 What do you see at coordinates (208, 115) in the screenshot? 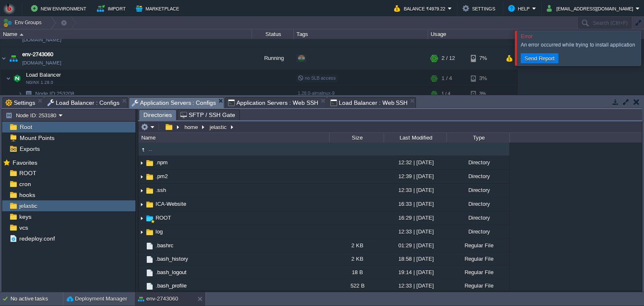
I see `span: SFTP / SSH Gate` at bounding box center [208, 115].